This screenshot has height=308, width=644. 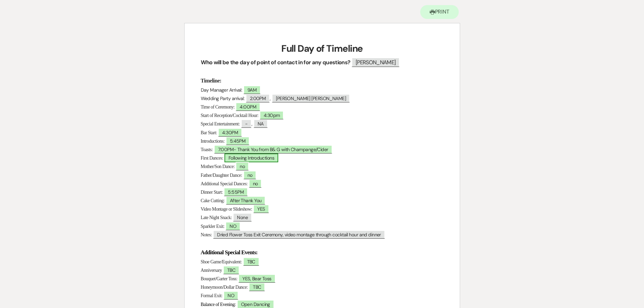 I want to click on span: Bar Start:, so click(x=209, y=133).